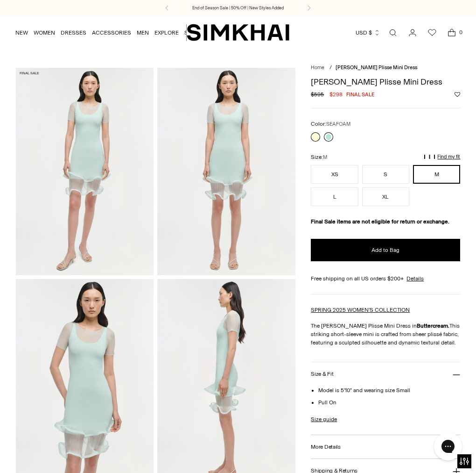 This screenshot has width=476, height=473. What do you see at coordinates (334, 174) in the screenshot?
I see `button: XS` at bounding box center [334, 174].